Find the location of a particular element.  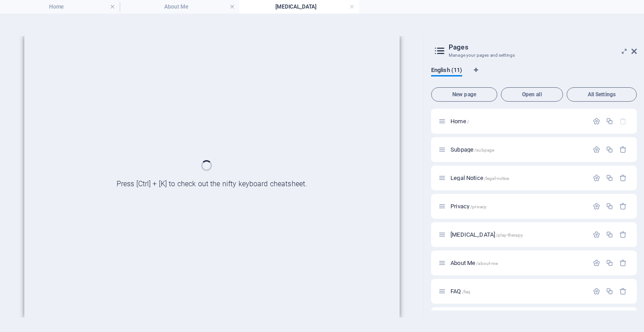

span: Open all is located at coordinates (532, 94).